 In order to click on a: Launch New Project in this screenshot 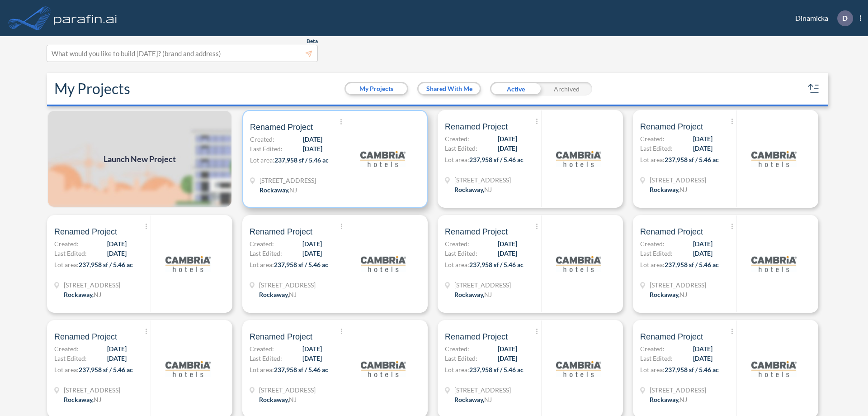, I will do `click(140, 158)`.